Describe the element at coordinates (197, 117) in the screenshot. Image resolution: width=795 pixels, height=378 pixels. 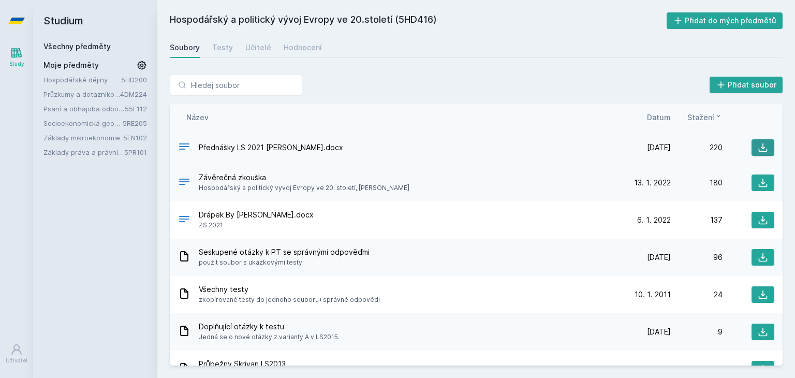
I see `button: Název` at that location.